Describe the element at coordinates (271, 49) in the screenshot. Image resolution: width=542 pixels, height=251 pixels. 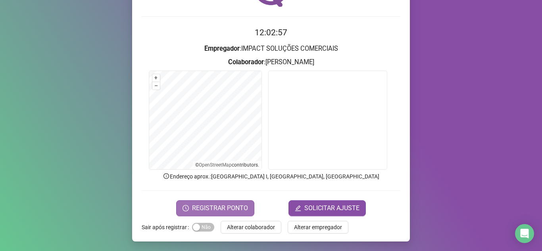
I see `h3: : IMPACT SOLUÇÕES COMERCIAIS` at that location.